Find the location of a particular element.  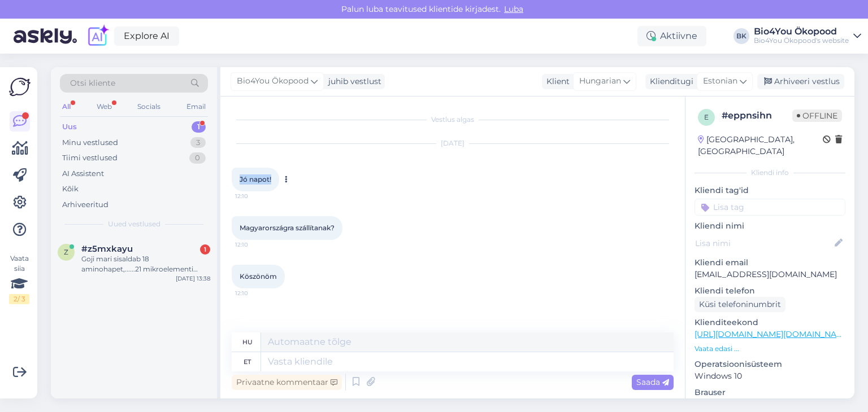

div: juhib vestlust is located at coordinates (353, 82).